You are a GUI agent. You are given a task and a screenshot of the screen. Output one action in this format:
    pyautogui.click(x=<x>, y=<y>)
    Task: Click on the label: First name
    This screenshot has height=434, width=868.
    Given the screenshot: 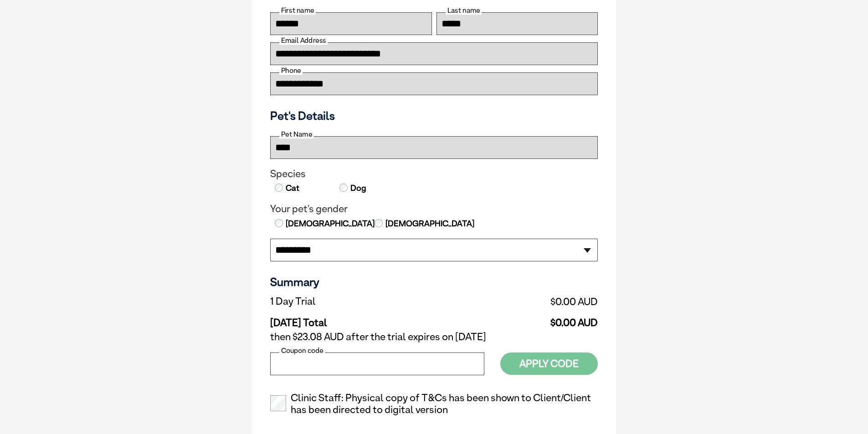 What is the action you would take?
    pyautogui.click(x=297, y=11)
    